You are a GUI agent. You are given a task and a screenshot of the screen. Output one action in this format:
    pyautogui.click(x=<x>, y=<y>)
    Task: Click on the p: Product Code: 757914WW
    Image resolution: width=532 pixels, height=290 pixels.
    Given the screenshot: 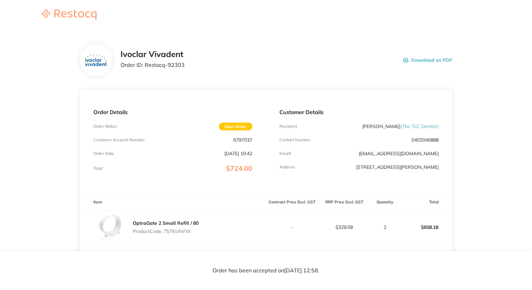 What is the action you would take?
    pyautogui.click(x=166, y=231)
    